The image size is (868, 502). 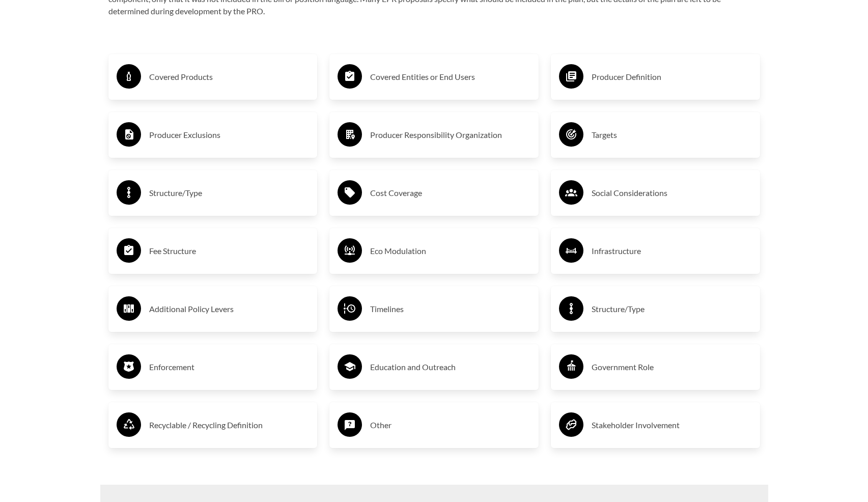 I want to click on h3: Infrastructure, so click(x=671, y=251).